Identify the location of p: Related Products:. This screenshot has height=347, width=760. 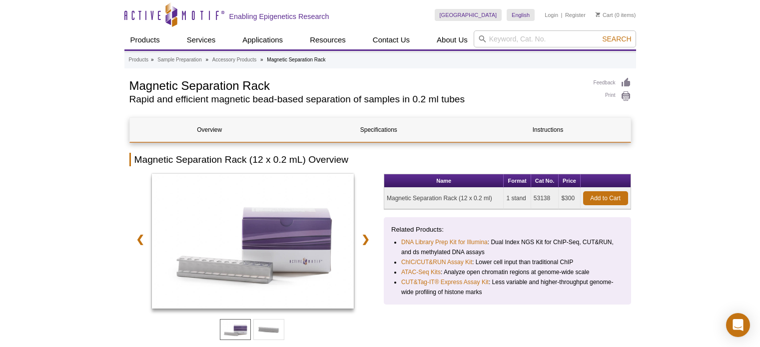
(507, 230).